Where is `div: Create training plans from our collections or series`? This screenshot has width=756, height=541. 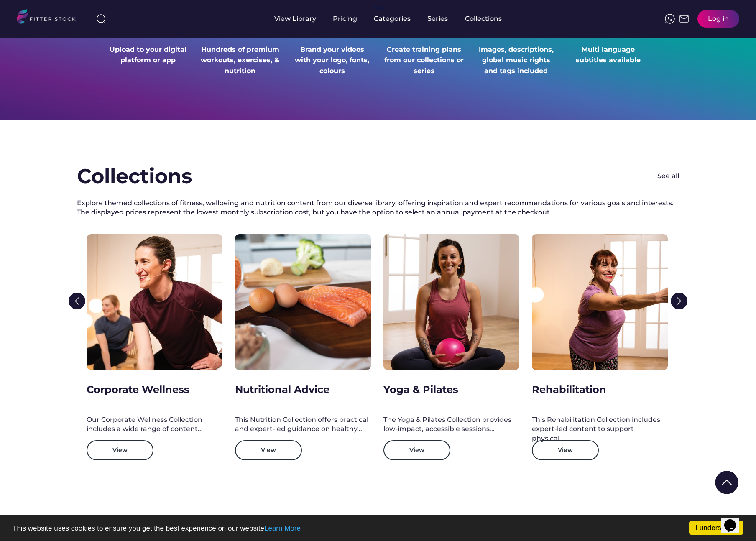 div: Create training plans from our collections or series is located at coordinates (424, 60).